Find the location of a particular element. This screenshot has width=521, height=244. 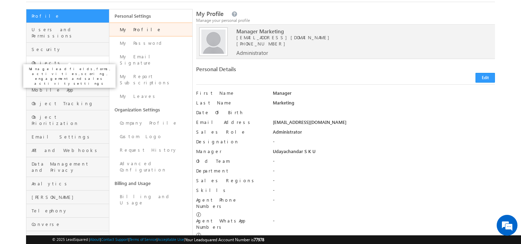

a: Object Tracking is located at coordinates (68, 104).